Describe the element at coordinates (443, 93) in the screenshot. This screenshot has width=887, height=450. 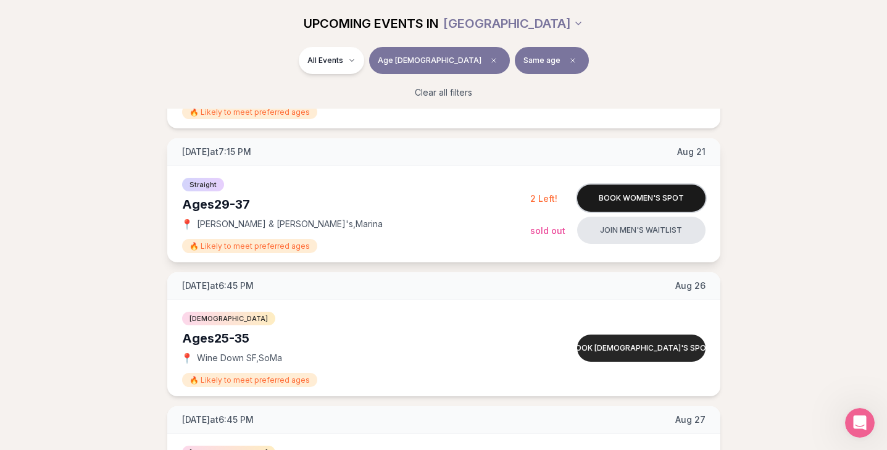
I see `button: Clear all filters` at that location.